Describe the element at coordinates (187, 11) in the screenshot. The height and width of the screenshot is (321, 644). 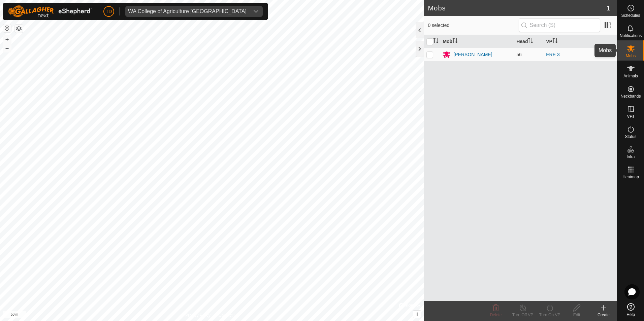
I see `span: WA College of Agriculture Denmark` at that location.